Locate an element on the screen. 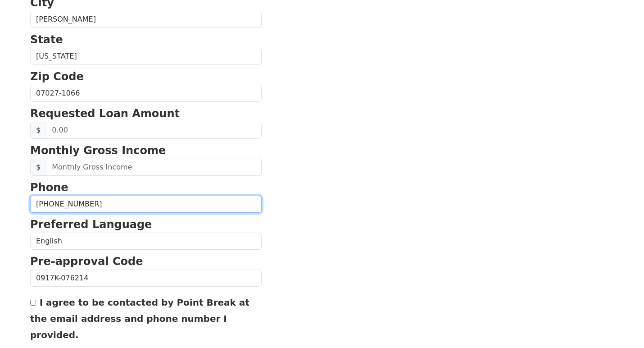 Image resolution: width=644 pixels, height=348 pixels. input: Pre-approval Code is located at coordinates (146, 278).